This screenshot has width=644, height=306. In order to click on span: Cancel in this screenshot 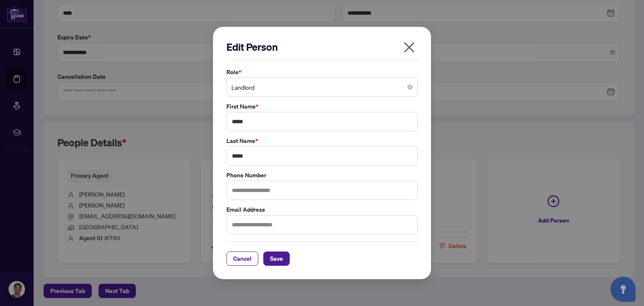, I will do `click(242, 259)`.